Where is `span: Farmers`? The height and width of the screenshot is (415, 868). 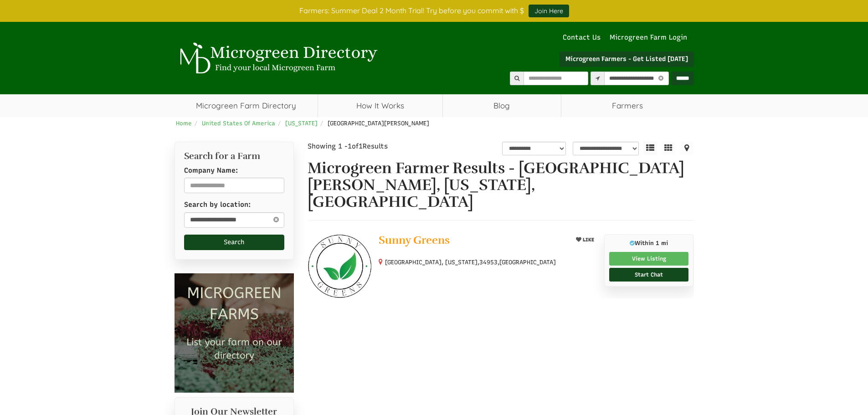 span: Farmers is located at coordinates (627, 105).